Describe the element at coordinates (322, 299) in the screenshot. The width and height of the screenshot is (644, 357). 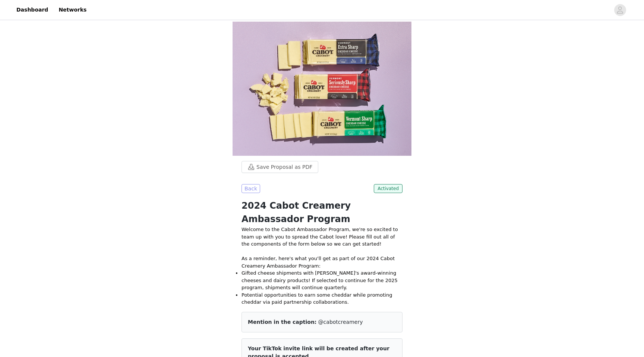
I see `li: Potential opportunities to earn some cheddar while promoting cheddar via paid partnership collabo...` at that location.